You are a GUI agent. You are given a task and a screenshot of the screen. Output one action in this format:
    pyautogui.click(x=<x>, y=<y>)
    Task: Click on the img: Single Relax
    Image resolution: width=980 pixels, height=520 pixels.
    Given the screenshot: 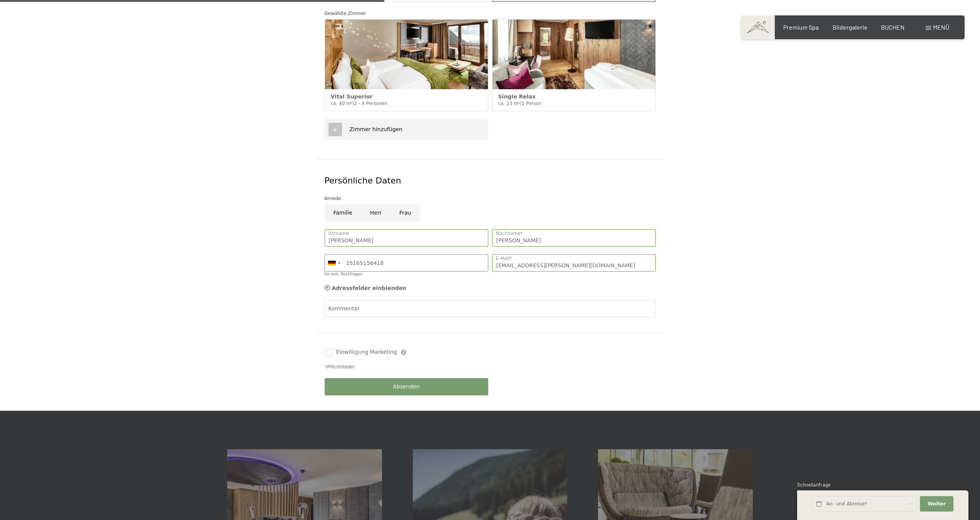 What is the action you would take?
    pyautogui.click(x=573, y=54)
    